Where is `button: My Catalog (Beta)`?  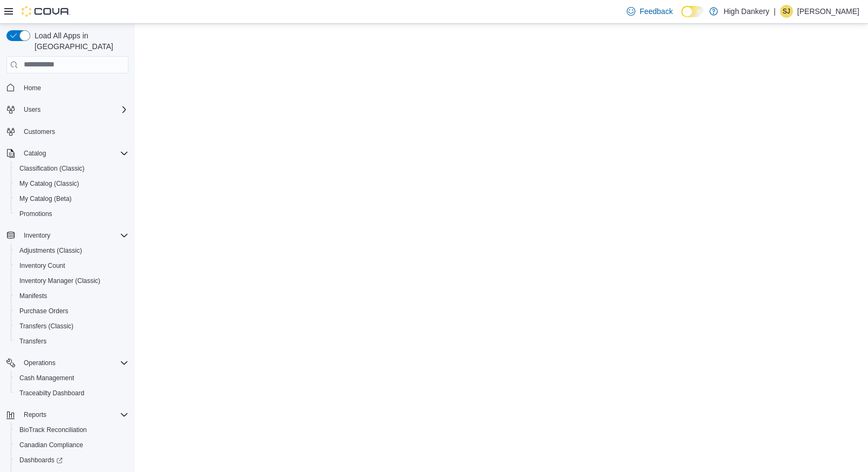
button: My Catalog (Beta) is located at coordinates (72, 199).